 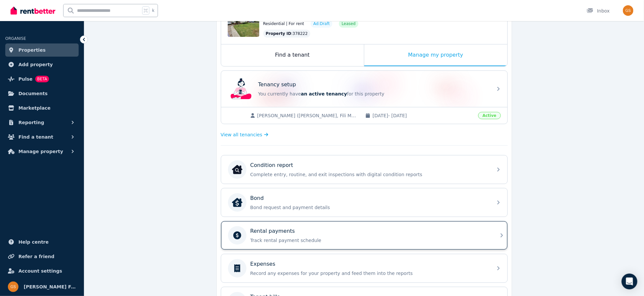 What do you see at coordinates (42, 123) in the screenshot?
I see `button: Reporting` at bounding box center [42, 123].